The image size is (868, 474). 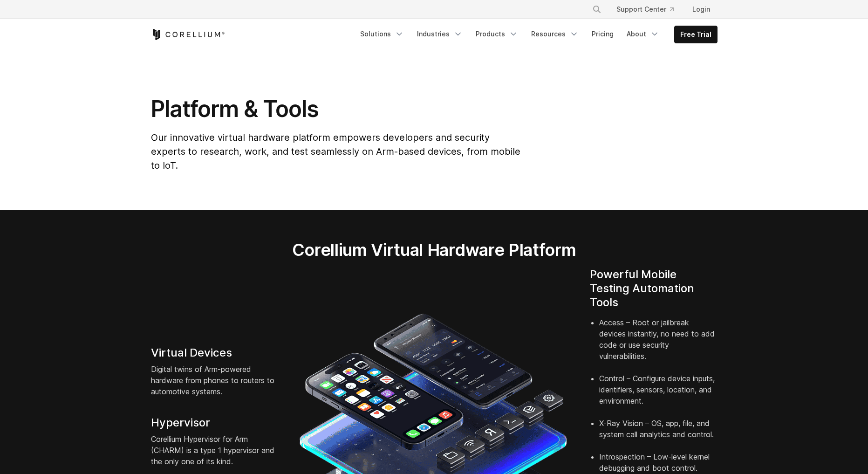 I want to click on li: Access – Root or jailbreak devices instantly, no need to add code or use security vulnerabilities., so click(x=658, y=345).